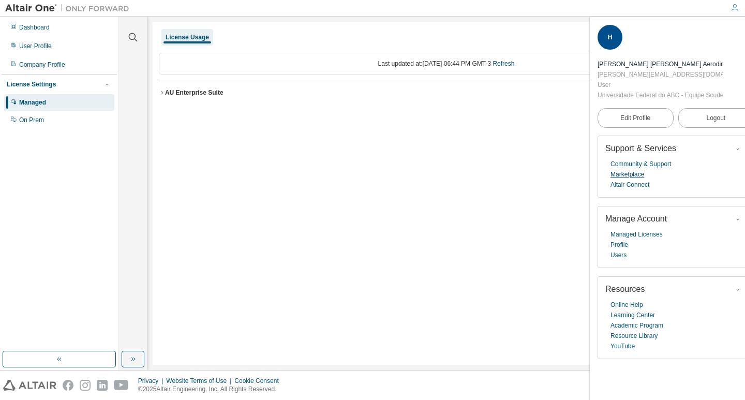 The height and width of the screenshot is (400, 745). Describe the element at coordinates (42, 65) in the screenshot. I see `div: Company Profile` at that location.